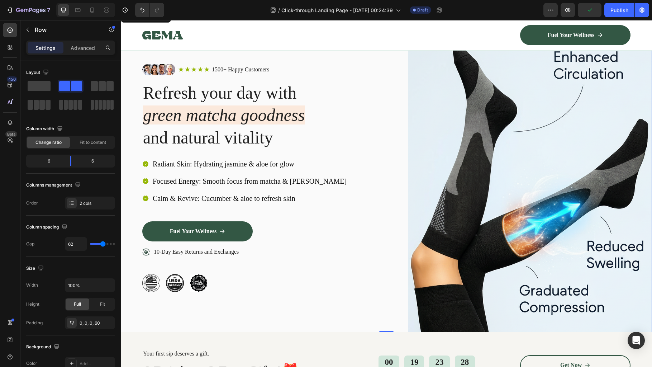 Image resolution: width=652 pixels, height=367 pixels. Describe the element at coordinates (422, 10) in the screenshot. I see `span: Draft` at that location.